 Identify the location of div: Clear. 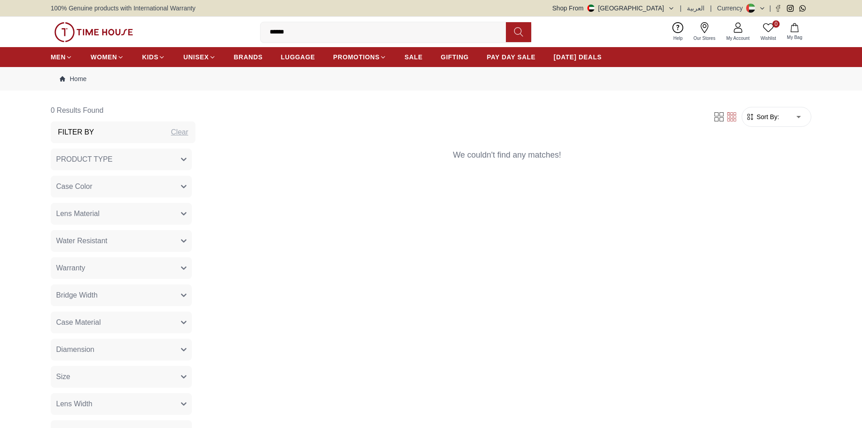
(180, 132).